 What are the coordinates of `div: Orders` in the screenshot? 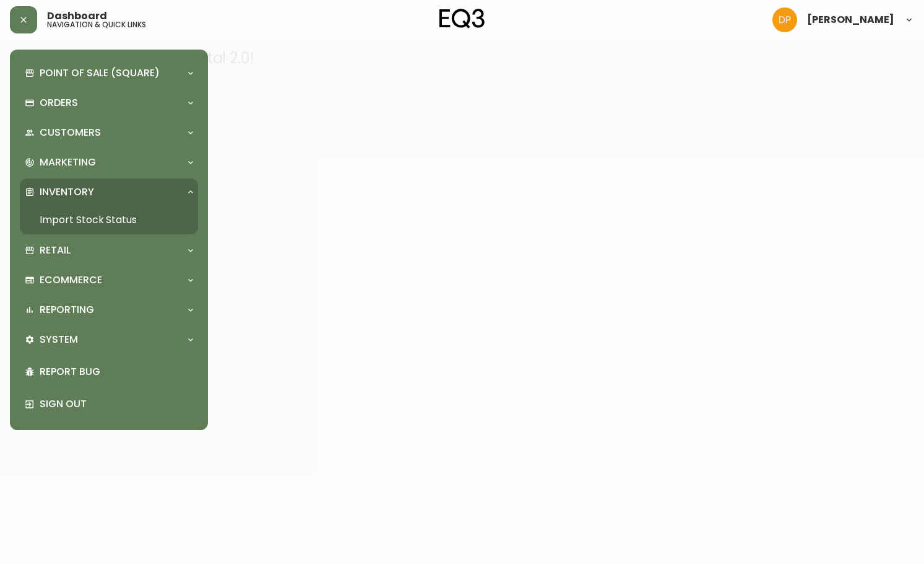 It's located at (109, 102).